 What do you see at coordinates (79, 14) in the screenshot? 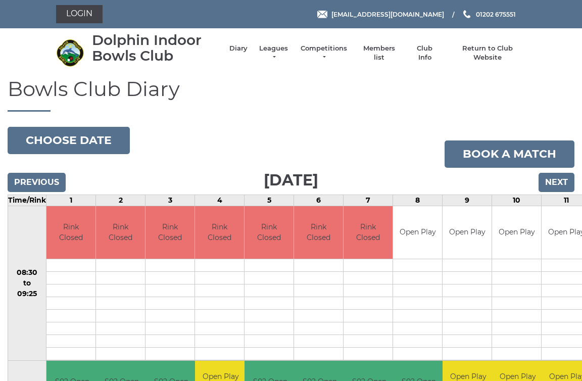
I see `a: Login` at bounding box center [79, 14].